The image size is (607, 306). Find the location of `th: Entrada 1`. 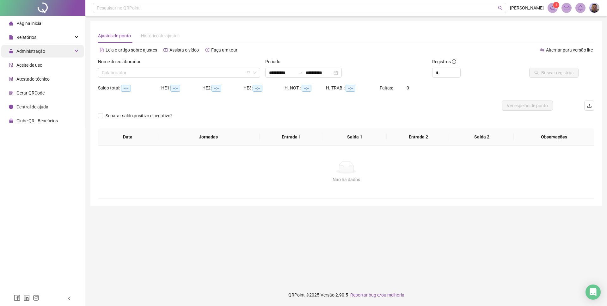

th: Entrada 1 is located at coordinates (291, 137).